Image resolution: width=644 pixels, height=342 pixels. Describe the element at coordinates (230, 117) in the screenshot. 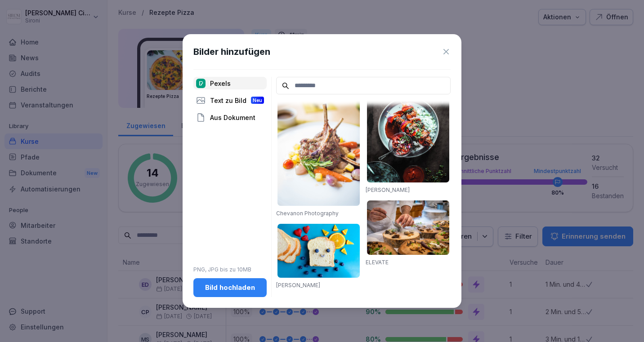

I see `div: Aus Dokument` at that location.